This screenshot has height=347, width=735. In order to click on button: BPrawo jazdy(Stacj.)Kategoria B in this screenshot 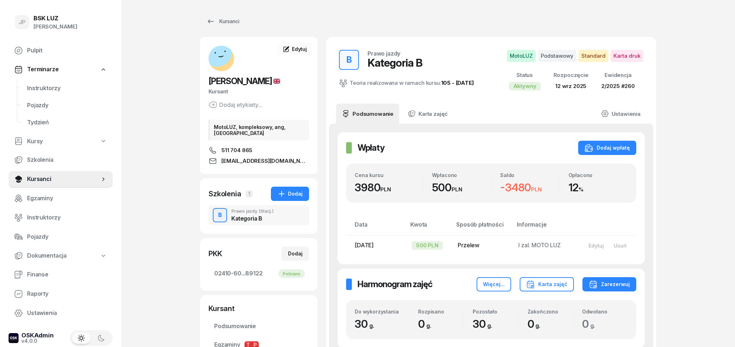, I will do `click(259, 215)`.